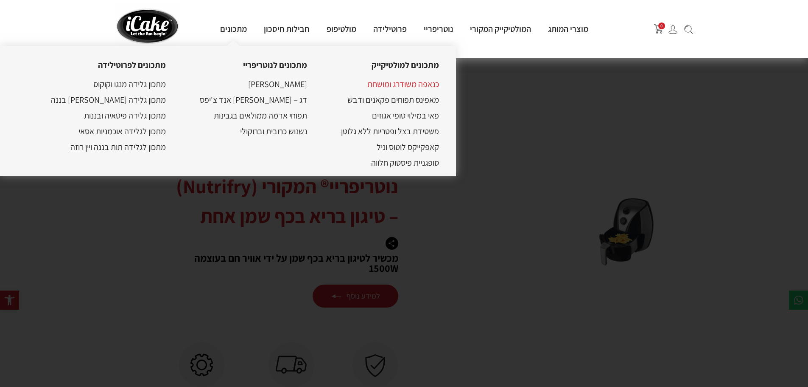  I want to click on a: מתכונים לנוטריפריי, so click(275, 65).